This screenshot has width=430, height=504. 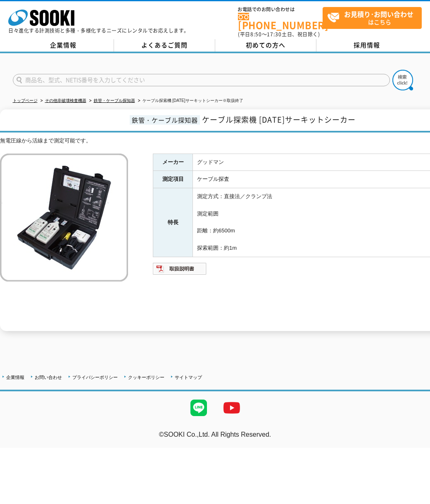 I want to click on img: btn_search.png, so click(x=403, y=80).